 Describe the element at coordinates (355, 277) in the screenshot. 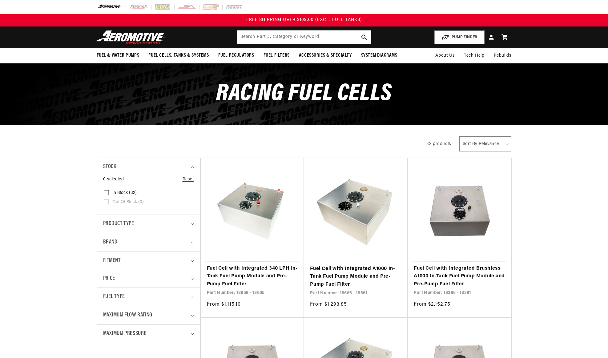

I see `a: Fuel Cell with Integrated A1000 In-Tank Fuel Pump Module and Pre-Pump Fuel Filter` at that location.